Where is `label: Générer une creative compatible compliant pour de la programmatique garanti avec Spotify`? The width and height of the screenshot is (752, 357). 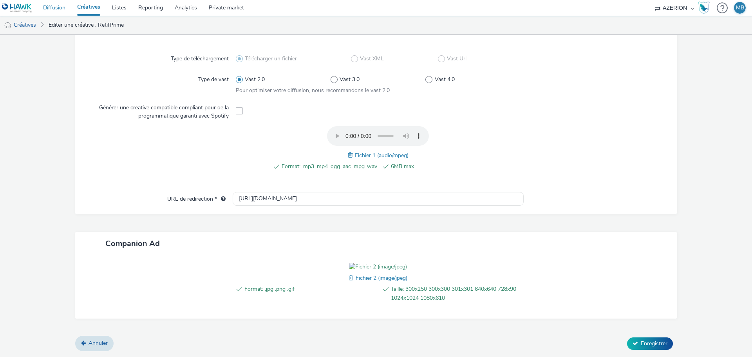
label: Générer une creative compatible compliant pour de la programmatique garanti avec Spotify is located at coordinates (161, 110).